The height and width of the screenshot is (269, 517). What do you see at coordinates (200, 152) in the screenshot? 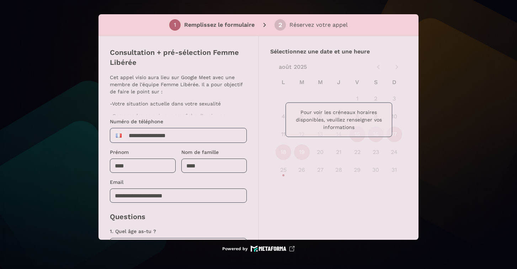
I see `span: Nom de famille` at bounding box center [200, 152].